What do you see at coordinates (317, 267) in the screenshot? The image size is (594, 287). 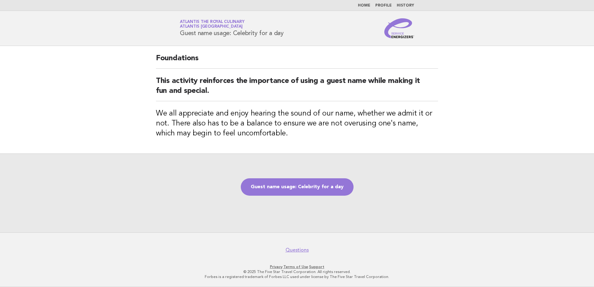 I see `a: Support` at bounding box center [317, 267].